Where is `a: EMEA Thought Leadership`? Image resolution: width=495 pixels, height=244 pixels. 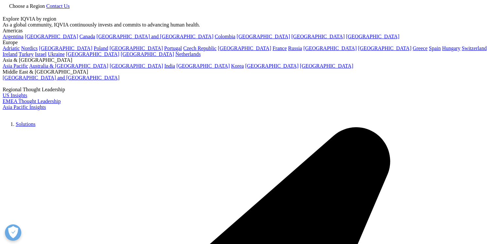 a: EMEA Thought Leadership is located at coordinates (31, 101).